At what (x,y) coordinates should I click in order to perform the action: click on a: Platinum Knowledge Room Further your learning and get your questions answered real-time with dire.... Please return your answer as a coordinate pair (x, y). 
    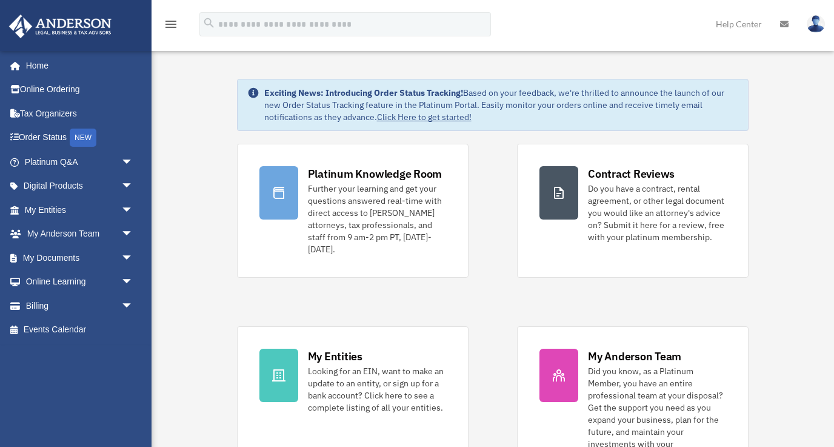
    Looking at the image, I should click on (353, 210).